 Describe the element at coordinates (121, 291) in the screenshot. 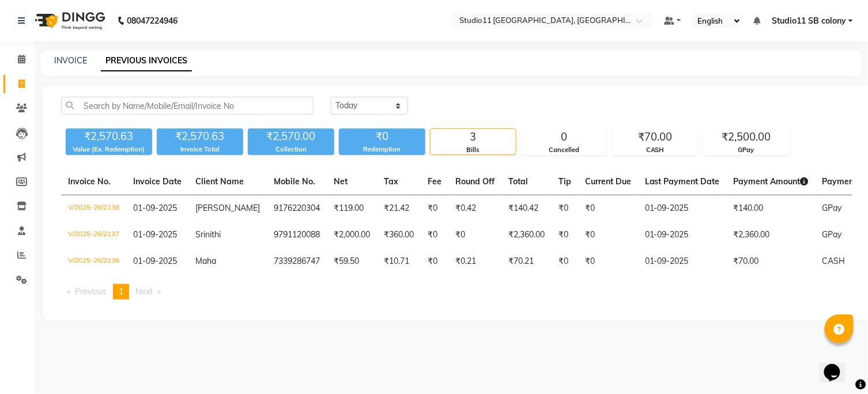

I see `span: 1` at that location.